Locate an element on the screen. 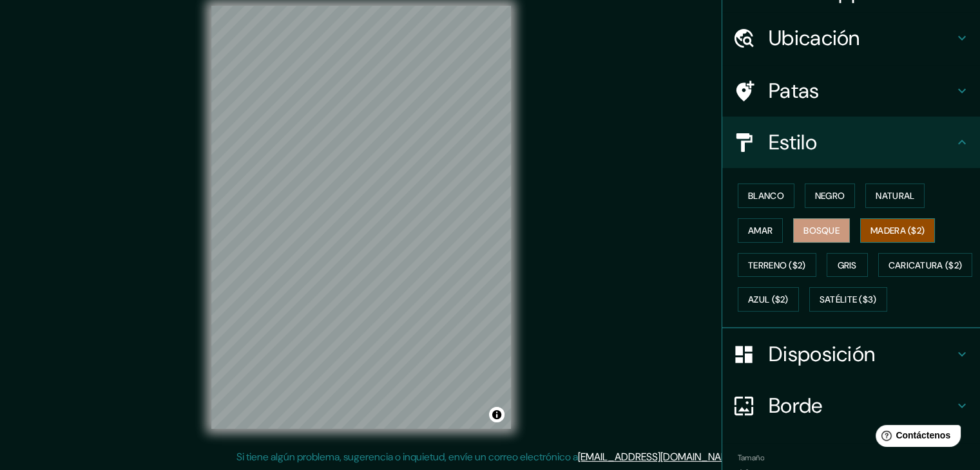 This screenshot has height=470, width=980. div: Estilo is located at coordinates (851, 142).